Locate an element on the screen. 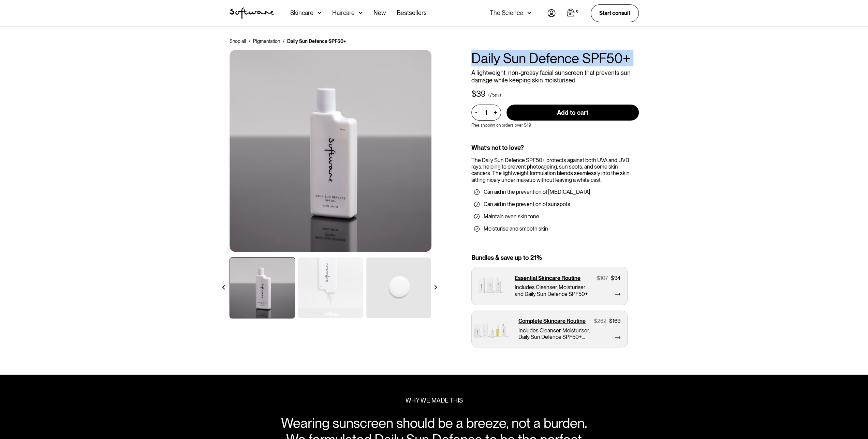 This screenshot has width=868, height=439. img: Ceramide Moisturiser is located at coordinates (330, 151).